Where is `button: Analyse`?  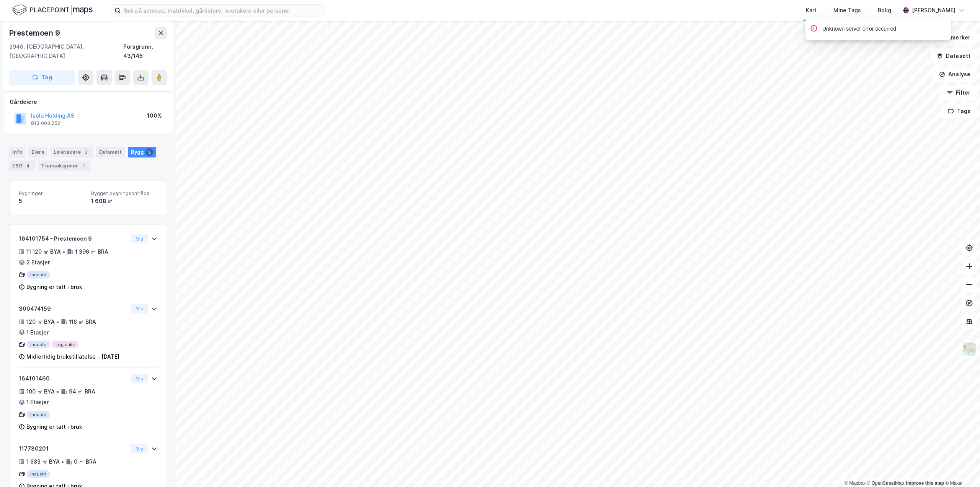
button: Analyse is located at coordinates (955, 74).